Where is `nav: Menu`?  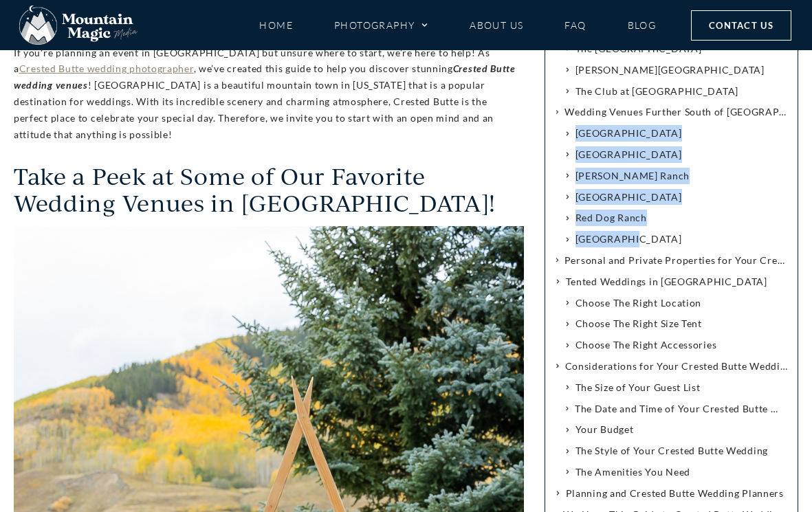
nav: Menu is located at coordinates (457, 25).